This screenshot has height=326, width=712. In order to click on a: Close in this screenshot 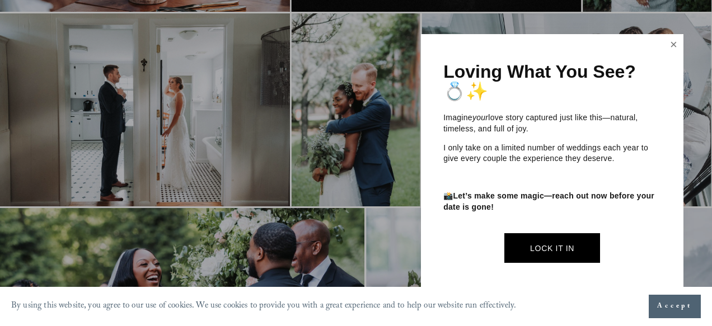, I will do `click(673, 45)`.